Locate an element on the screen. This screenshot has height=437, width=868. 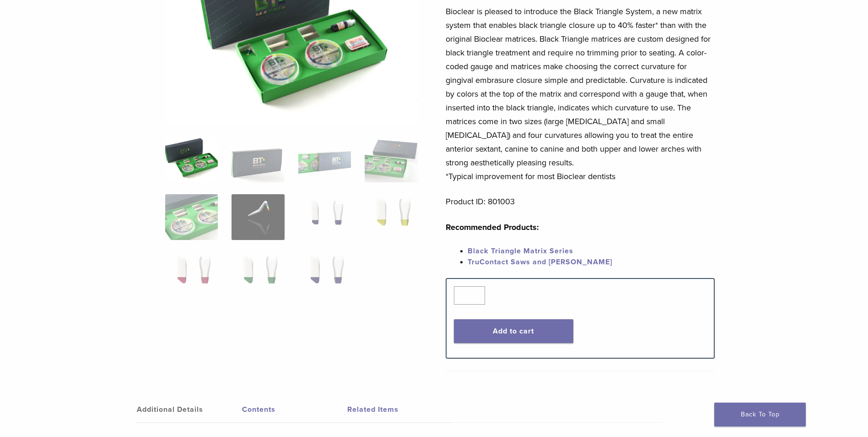
a: Additional Details is located at coordinates (190, 409).